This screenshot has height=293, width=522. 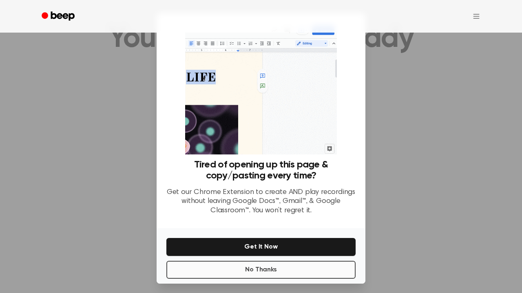 I want to click on img: Beep extension in action, so click(x=261, y=89).